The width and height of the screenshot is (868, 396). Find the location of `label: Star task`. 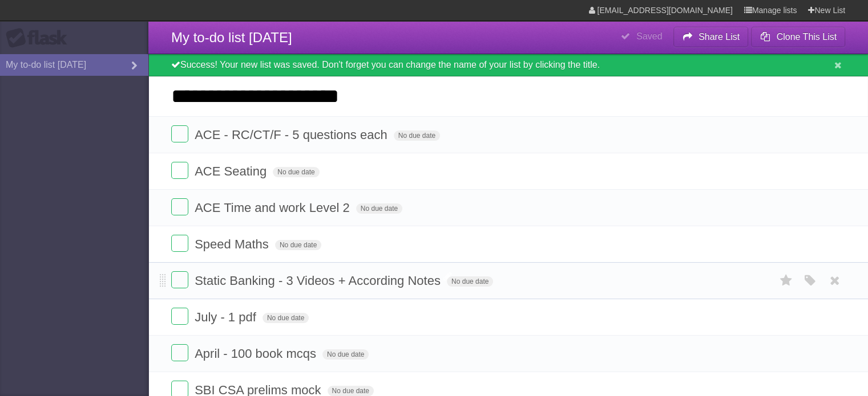

label: Star task is located at coordinates (786, 280).